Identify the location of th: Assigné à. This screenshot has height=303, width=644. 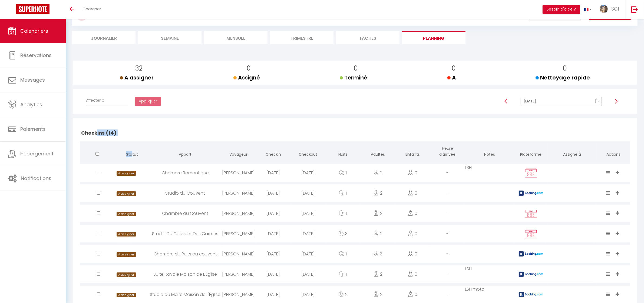
(572, 152).